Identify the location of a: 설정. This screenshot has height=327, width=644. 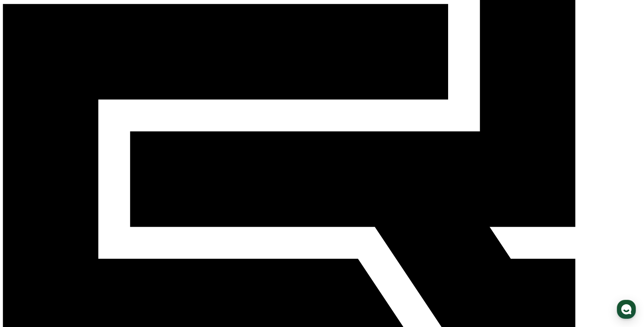
(109, 224).